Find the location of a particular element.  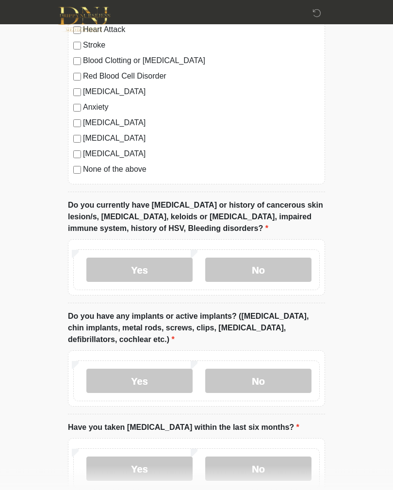

input: None of the above is located at coordinates (77, 170).